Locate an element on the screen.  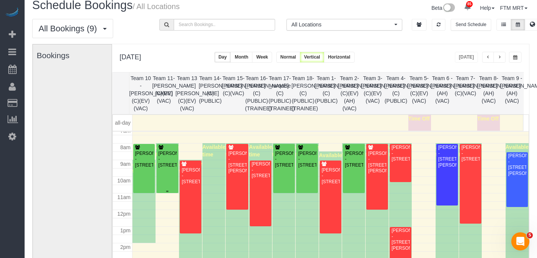
span: 85 is located at coordinates (469, 4).